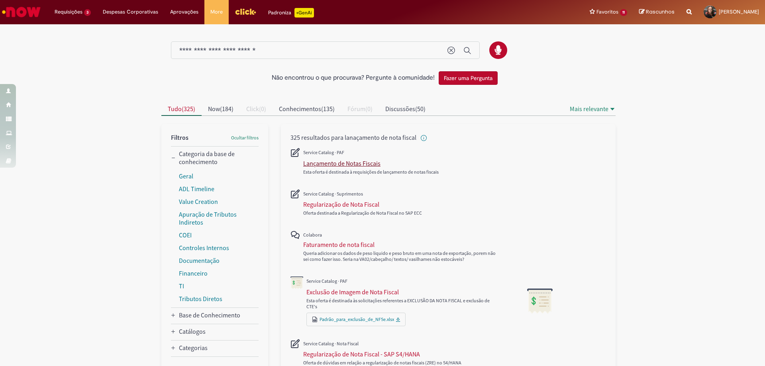 The image size is (765, 366). What do you see at coordinates (353, 78) in the screenshot?
I see `h2: Não encontrou o que procurava? Pergunte à comunidade!` at bounding box center [353, 78].